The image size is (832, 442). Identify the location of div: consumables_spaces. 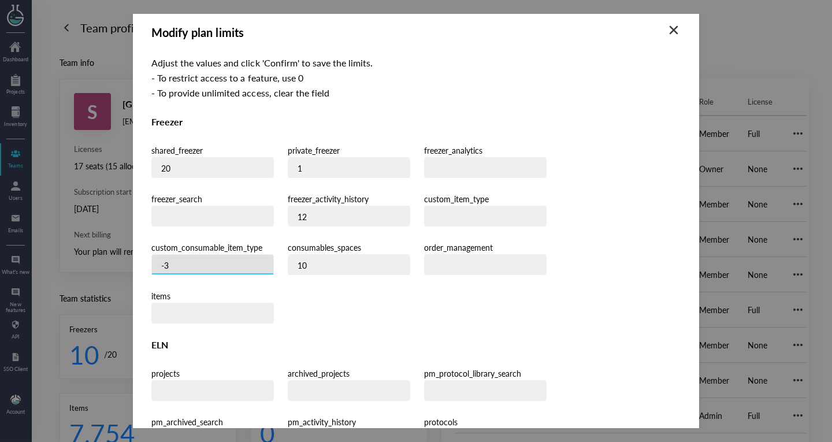
(349, 247).